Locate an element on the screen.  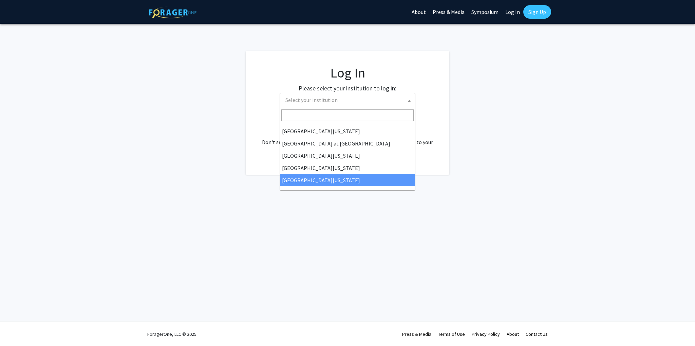
a: About is located at coordinates (513, 334).